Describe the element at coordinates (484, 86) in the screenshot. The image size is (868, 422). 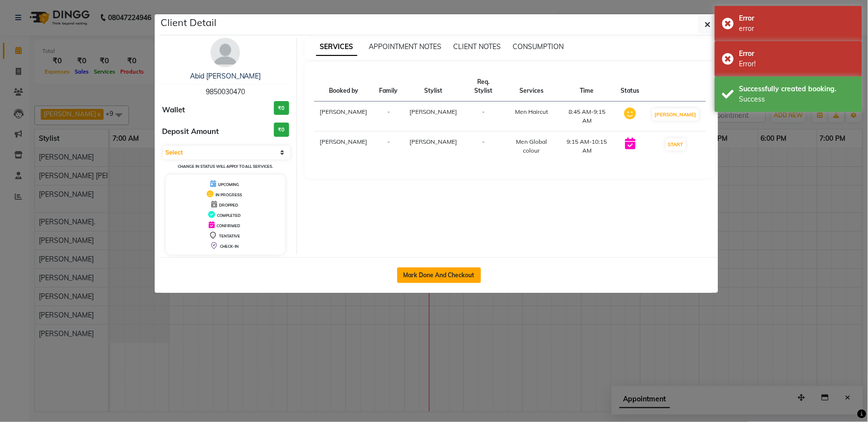
I see `th: Req. Stylist` at that location.